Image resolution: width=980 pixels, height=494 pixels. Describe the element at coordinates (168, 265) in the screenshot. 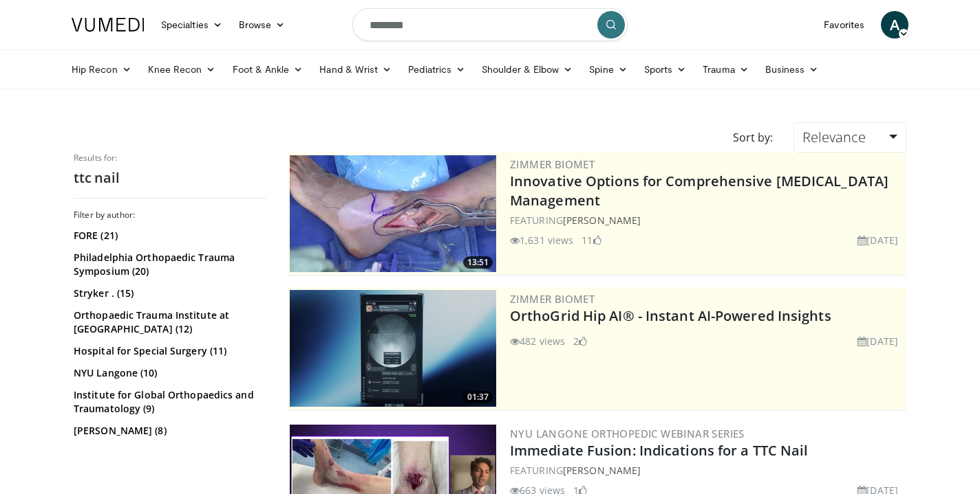

I see `a: Philadelphia Orthopaedic Trauma Symposium (20)` at that location.